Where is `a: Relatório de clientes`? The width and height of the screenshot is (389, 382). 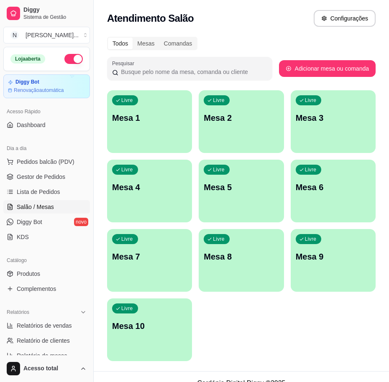 a: Relatório de clientes is located at coordinates (46, 341).